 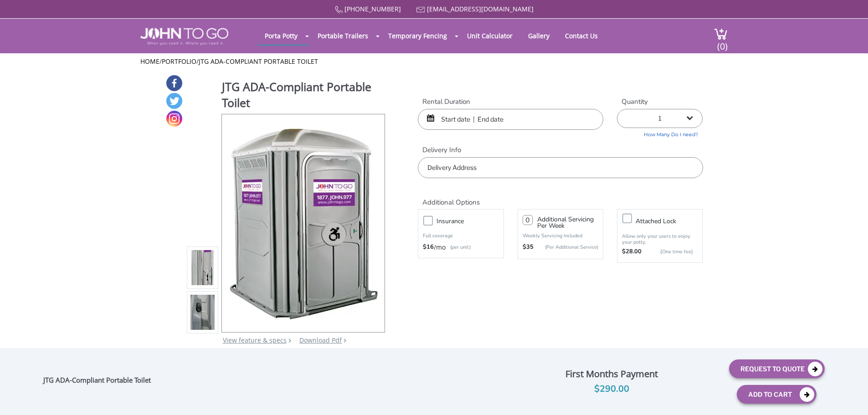 I want to click on h1: JTG ADA-Compliant Portable Toilet, so click(x=304, y=96).